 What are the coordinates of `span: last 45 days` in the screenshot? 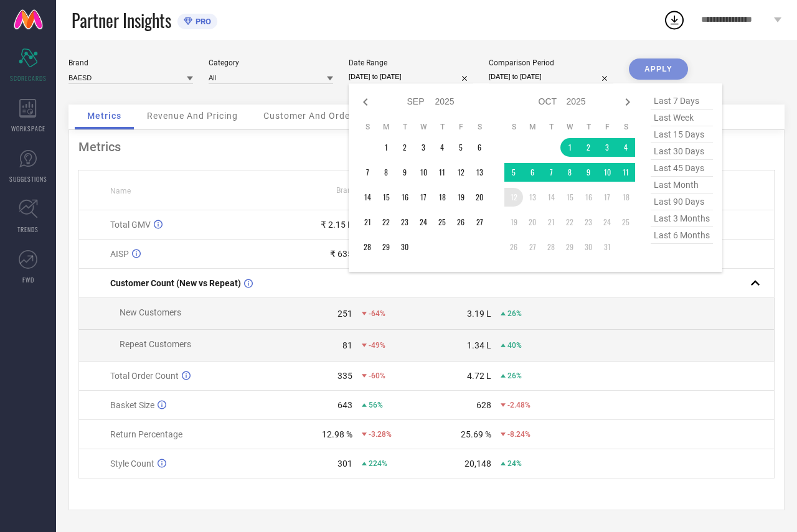 It's located at (682, 168).